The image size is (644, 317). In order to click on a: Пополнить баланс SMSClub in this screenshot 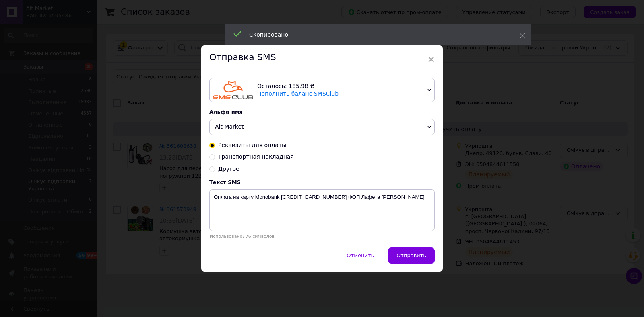, I will do `click(298, 94)`.